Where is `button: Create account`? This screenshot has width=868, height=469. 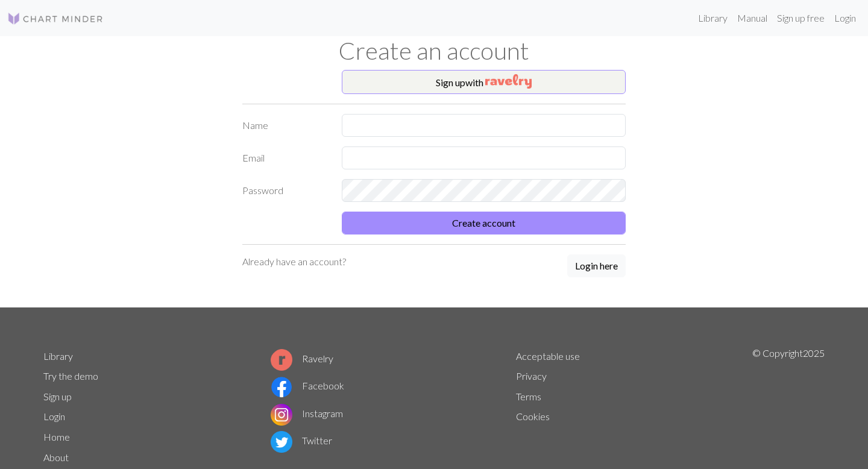
button: Create account is located at coordinates (483, 223).